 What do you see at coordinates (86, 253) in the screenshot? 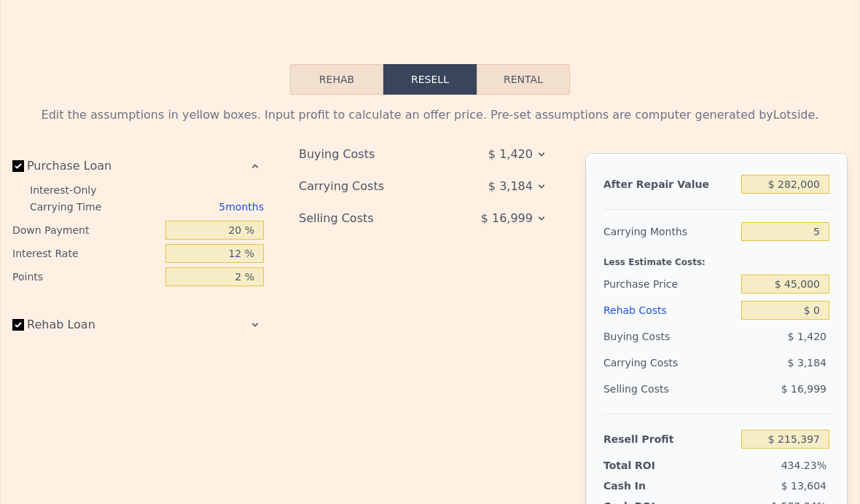
I see `div: Interest Rate` at bounding box center [86, 253].